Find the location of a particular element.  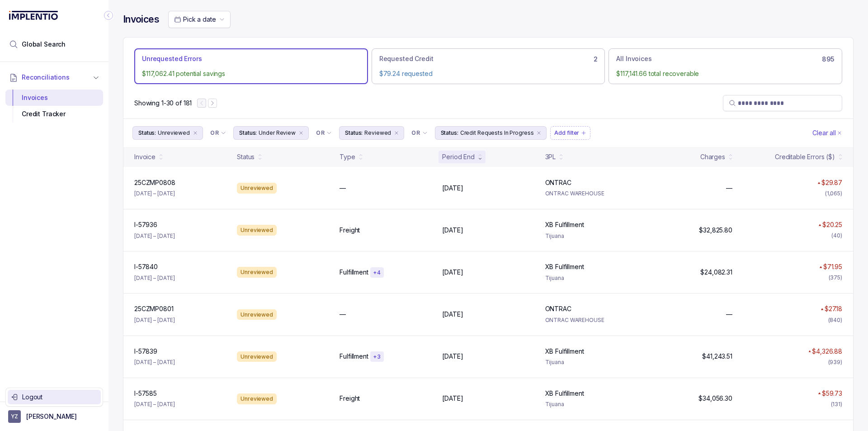

div: Status is located at coordinates (246, 157).